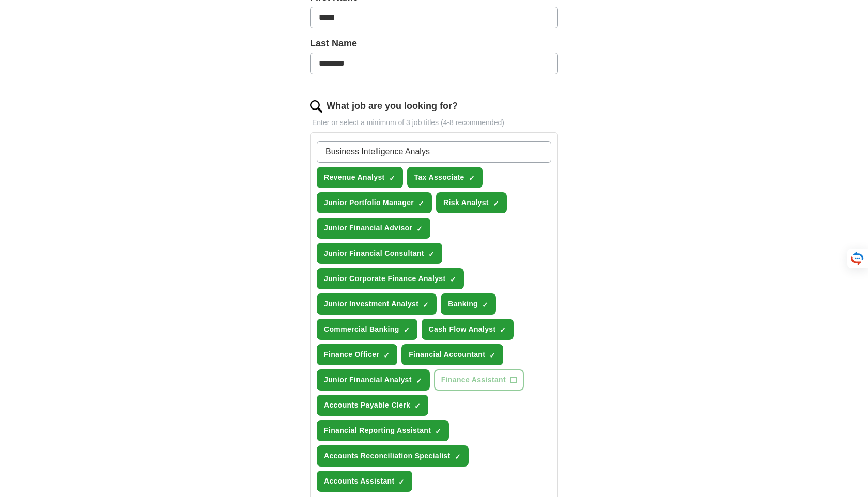 This screenshot has width=868, height=497. What do you see at coordinates (479, 380) in the screenshot?
I see `button: Finance Assistant` at bounding box center [479, 380].